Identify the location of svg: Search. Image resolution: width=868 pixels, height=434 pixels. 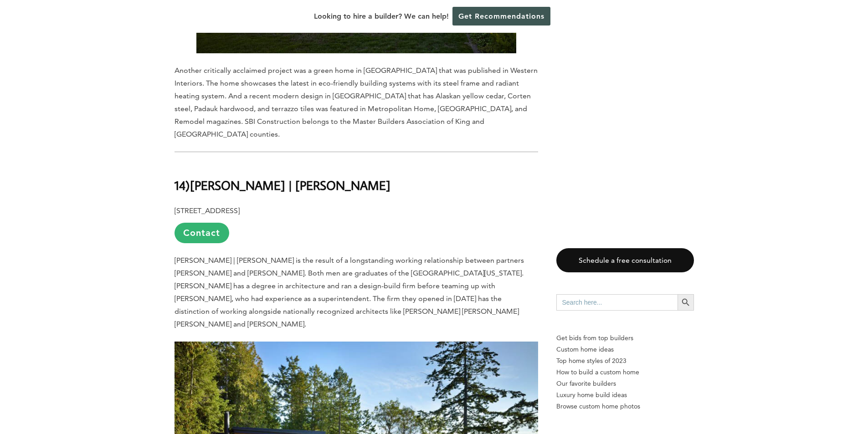
(685, 302).